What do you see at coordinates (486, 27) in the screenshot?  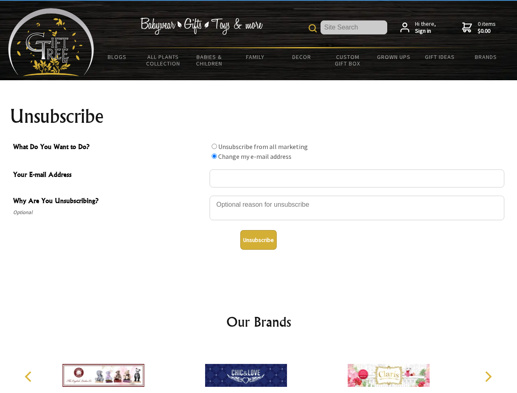 I see `span: 0 items` at bounding box center [486, 27].